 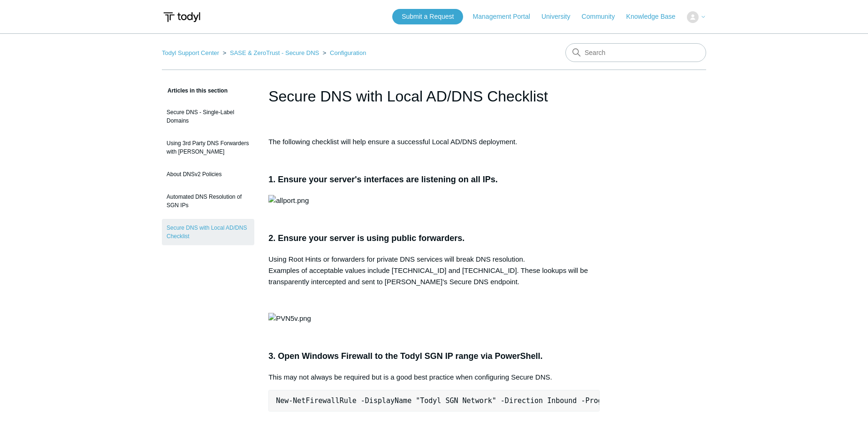 What do you see at coordinates (434, 179) in the screenshot?
I see `h3: 1. Ensure your server's interfaces are listening on all IPs.` at bounding box center [434, 179].